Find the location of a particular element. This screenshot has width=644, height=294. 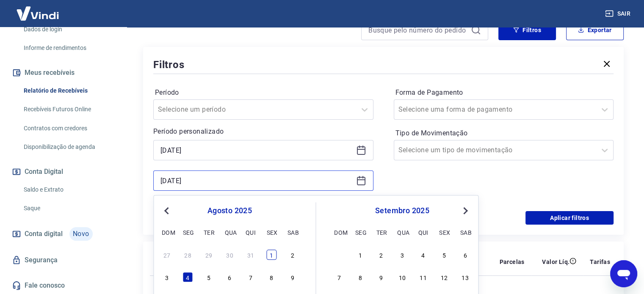

a: Saldo e Extrato is located at coordinates (68, 190).